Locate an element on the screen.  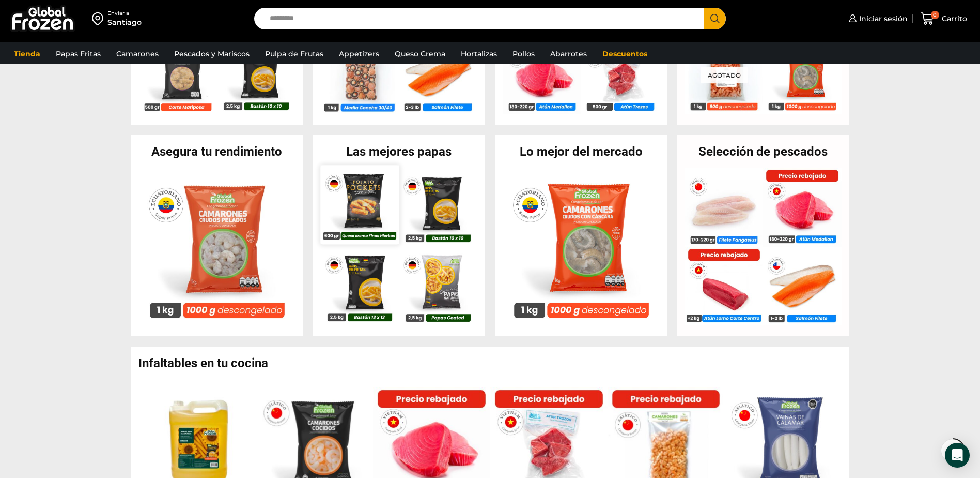
div: Enviar a is located at coordinates (125, 13).